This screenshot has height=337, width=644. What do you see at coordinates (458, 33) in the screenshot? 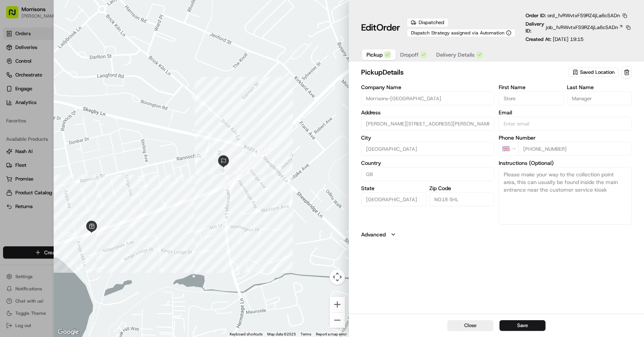
I see `span: Dispatch Strategy assigned via Automation` at bounding box center [458, 33].